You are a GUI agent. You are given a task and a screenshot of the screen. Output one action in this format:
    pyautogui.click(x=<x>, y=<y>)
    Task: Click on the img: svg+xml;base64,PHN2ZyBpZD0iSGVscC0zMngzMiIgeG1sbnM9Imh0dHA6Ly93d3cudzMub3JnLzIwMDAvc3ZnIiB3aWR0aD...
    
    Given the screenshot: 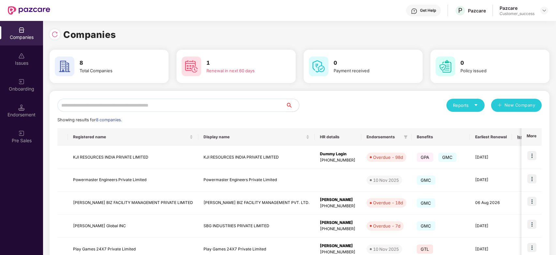 What is the action you would take?
    pyautogui.click(x=414, y=11)
    